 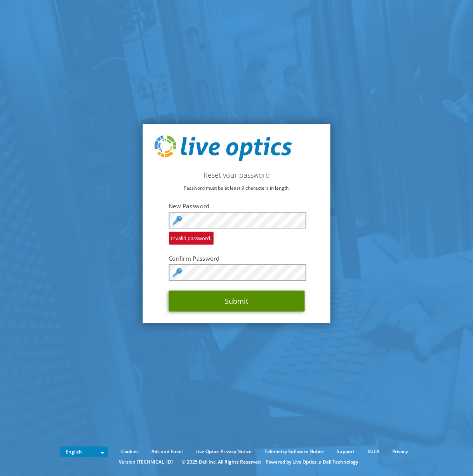 What do you see at coordinates (294, 452) in the screenshot?
I see `a: Telemetry Software Notice` at bounding box center [294, 452].